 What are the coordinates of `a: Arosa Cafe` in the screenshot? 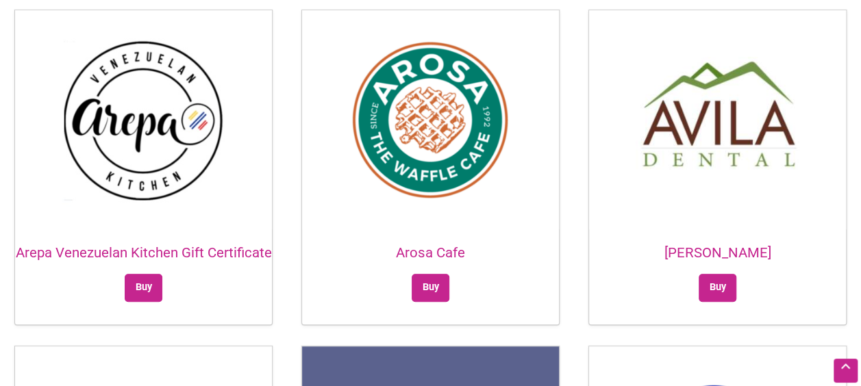 It's located at (430, 187).